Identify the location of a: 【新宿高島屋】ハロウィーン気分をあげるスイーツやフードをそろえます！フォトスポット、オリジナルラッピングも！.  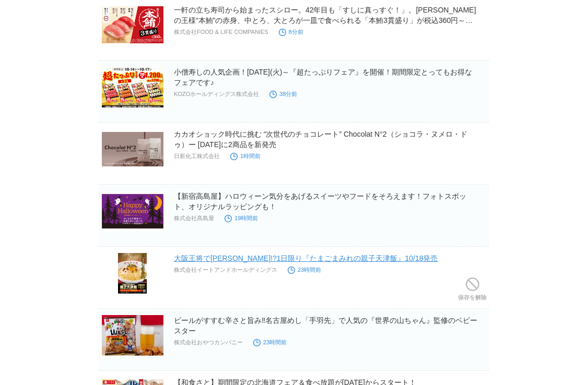
(320, 201).